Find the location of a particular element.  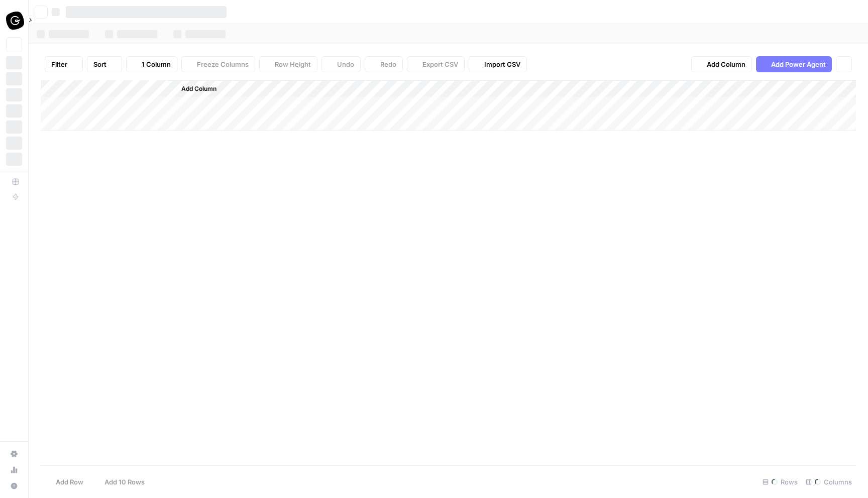

span: Import CSV is located at coordinates (502, 64).